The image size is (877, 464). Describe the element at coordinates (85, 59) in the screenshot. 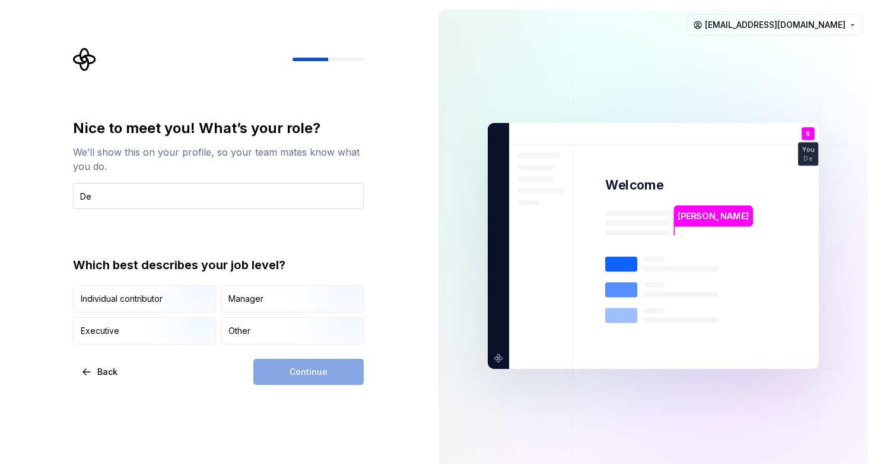

I see `svg: Supernova Logo` at that location.